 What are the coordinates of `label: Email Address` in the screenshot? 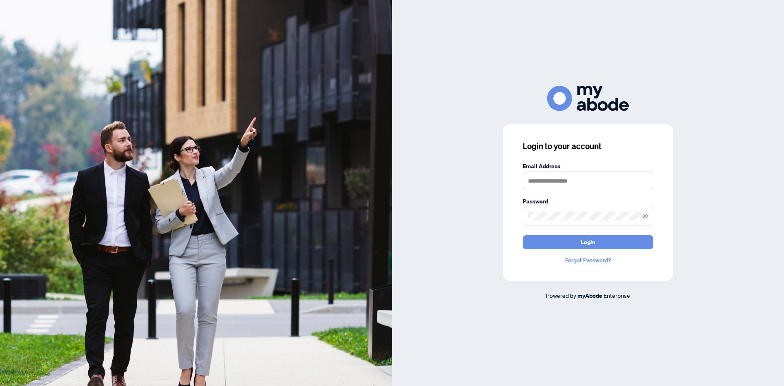 It's located at (588, 166).